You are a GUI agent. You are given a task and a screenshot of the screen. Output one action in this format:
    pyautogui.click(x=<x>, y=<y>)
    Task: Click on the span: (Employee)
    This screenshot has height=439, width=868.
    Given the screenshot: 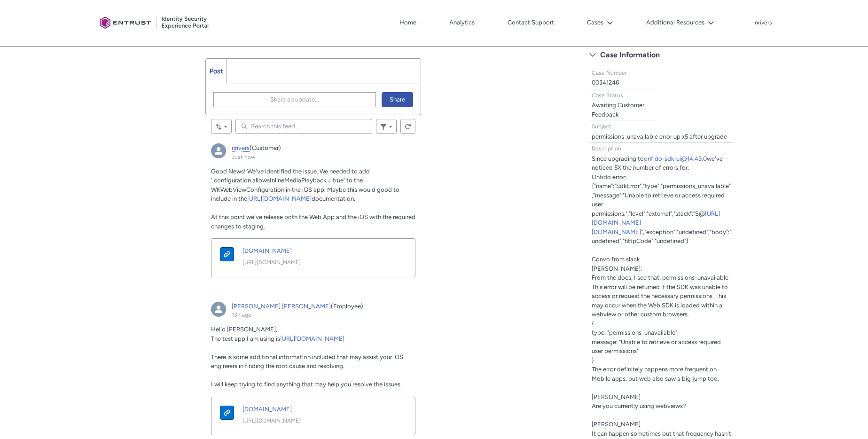 What is the action you would take?
    pyautogui.click(x=347, y=306)
    